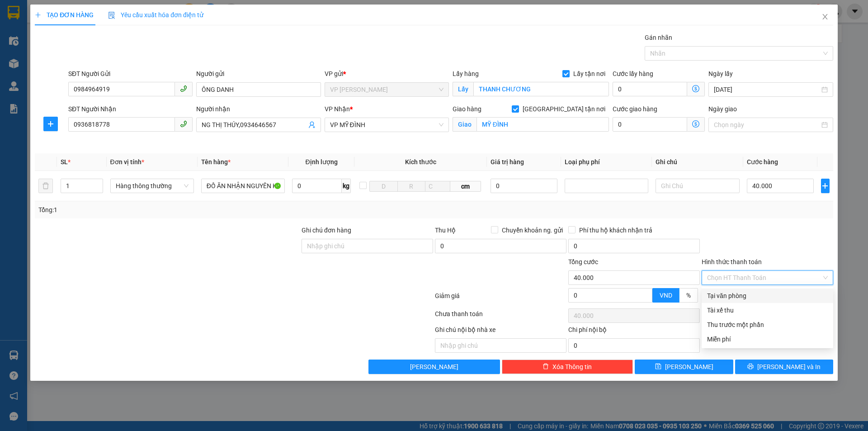 The height and width of the screenshot is (431, 868). Describe the element at coordinates (500, 346) in the screenshot. I see `input: Nhập ghi chú` at that location.